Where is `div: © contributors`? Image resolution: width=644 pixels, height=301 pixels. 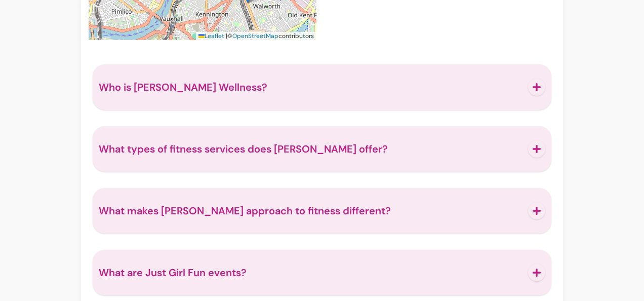 div: © contributors is located at coordinates (256, 36).